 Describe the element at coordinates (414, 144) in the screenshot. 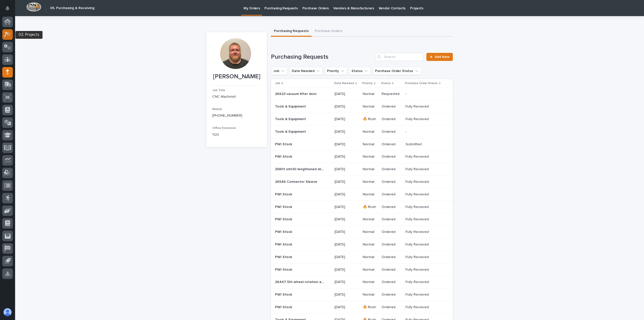

I see `p: Submitted` at that location.